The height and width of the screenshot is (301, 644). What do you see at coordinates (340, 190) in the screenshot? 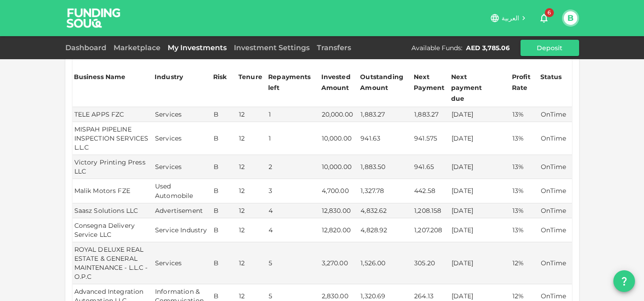
I see `td: 4,700.00` at bounding box center [340, 190].